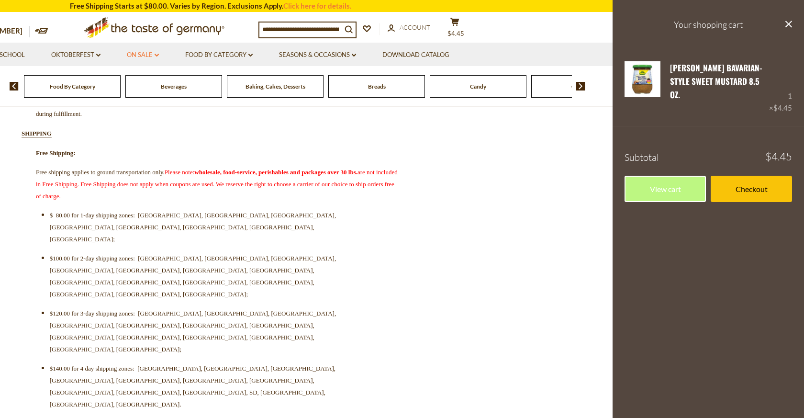 The image size is (804, 418). I want to click on span: for orders with perishable products that arrive late or have no Route transport insurance. Please..., so click(213, 95).